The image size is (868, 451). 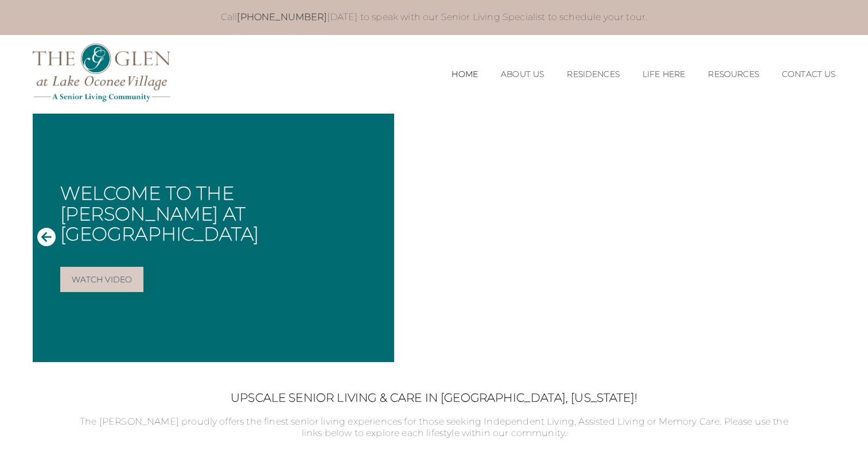 I want to click on div: Slide 1 of 1, so click(x=434, y=238).